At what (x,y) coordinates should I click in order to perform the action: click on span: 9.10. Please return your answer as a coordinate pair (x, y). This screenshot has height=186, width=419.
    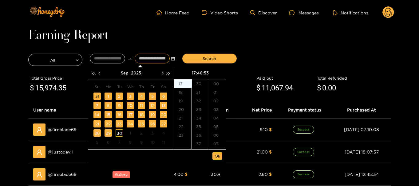
    Looking at the image, I should click on (263, 130).